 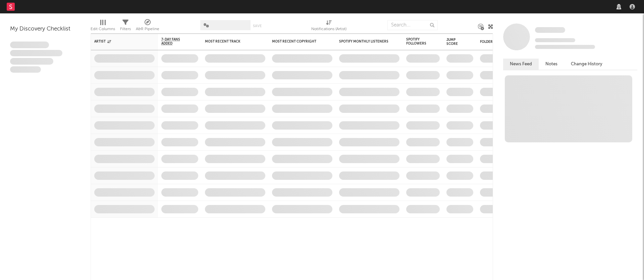 What do you see at coordinates (550, 30) in the screenshot?
I see `span: Some Artist` at bounding box center [550, 30].